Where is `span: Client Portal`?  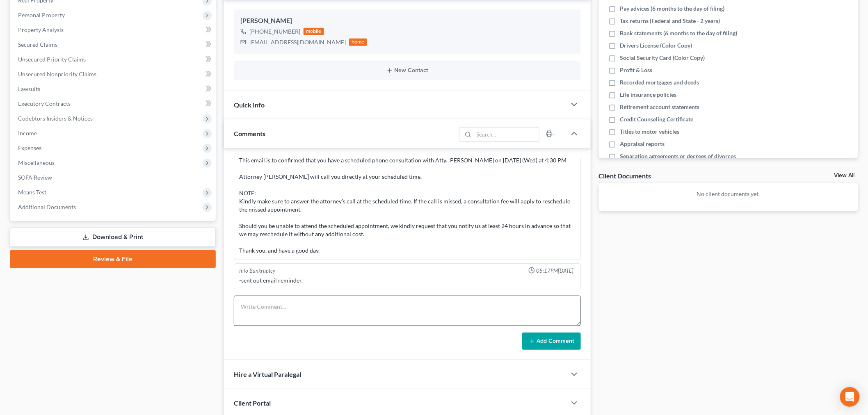 span: Client Portal is located at coordinates (252, 403).